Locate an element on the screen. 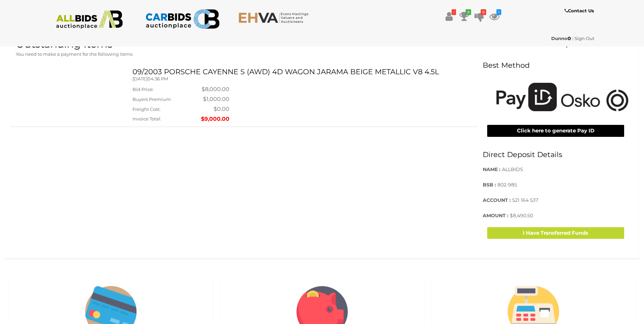  button: Click here to generate Pay ID is located at coordinates (556, 131).